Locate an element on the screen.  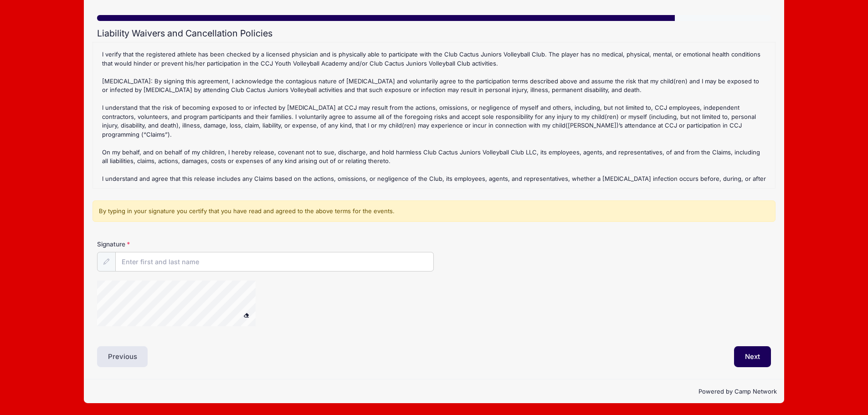
button: Next is located at coordinates (752, 357).